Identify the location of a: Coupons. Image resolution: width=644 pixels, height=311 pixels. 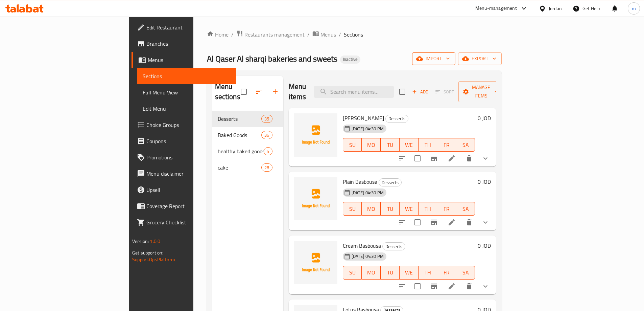
(184, 141).